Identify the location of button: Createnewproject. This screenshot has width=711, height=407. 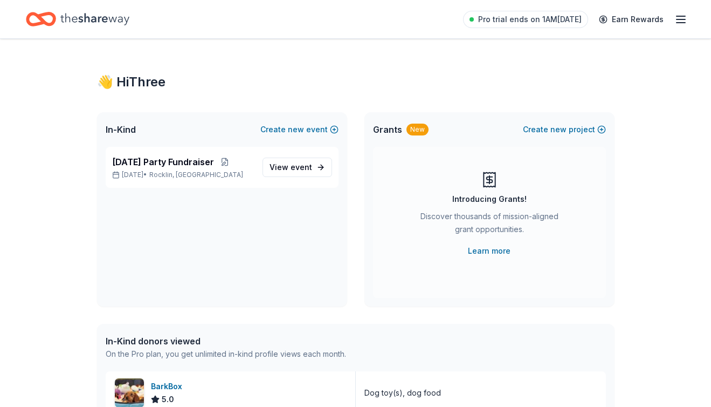
(565, 129).